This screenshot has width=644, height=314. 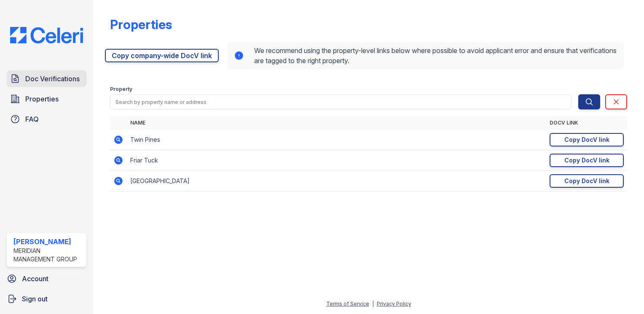 What do you see at coordinates (337, 160) in the screenshot?
I see `td: Friar Tuck` at bounding box center [337, 160].